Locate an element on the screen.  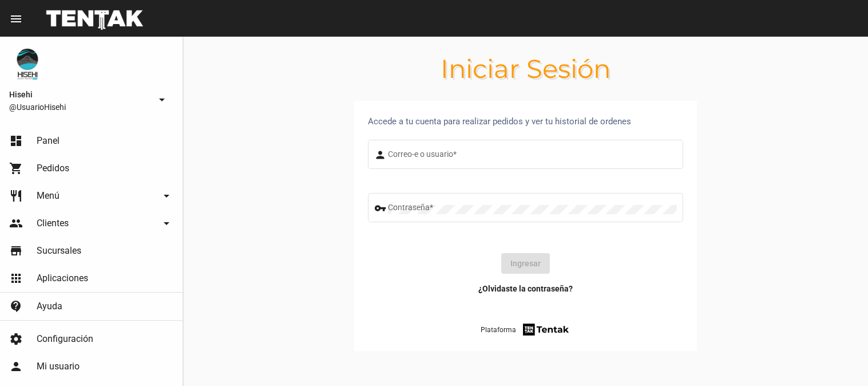
mat-icon: vpn_key is located at coordinates (381, 209).